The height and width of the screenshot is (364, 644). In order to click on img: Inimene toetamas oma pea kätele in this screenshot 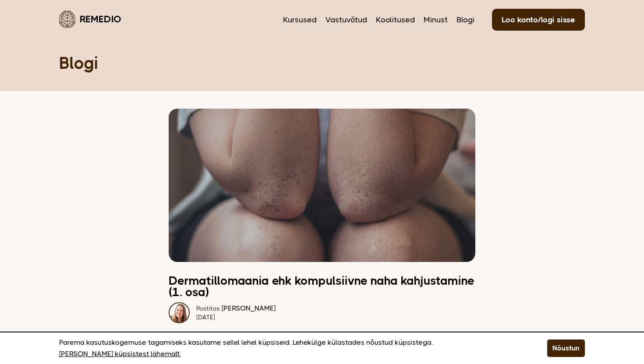, I will do `click(322, 185)`.